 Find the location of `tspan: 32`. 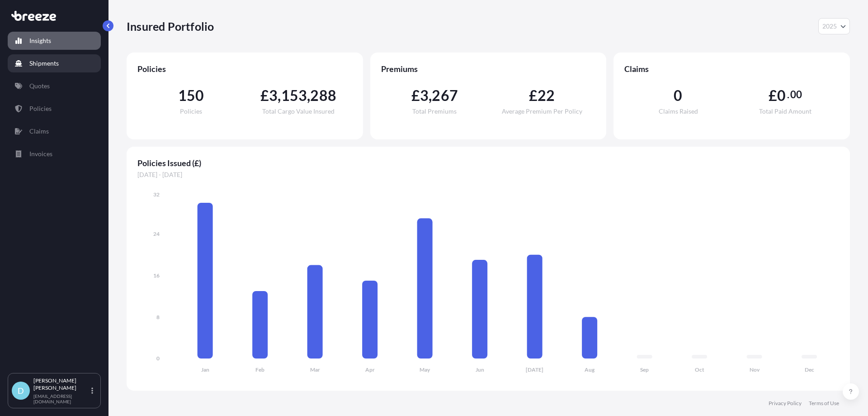

tspan: 32 is located at coordinates (156, 194).